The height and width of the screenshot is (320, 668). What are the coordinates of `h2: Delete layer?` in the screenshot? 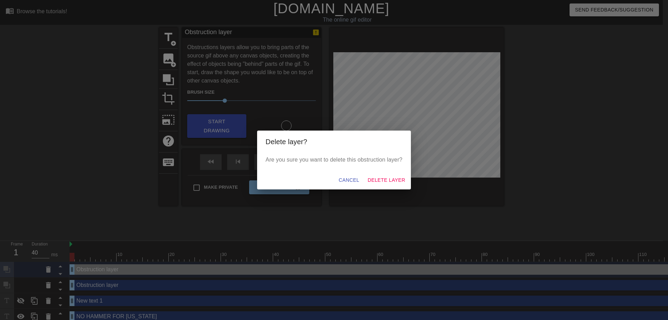 It's located at (333, 141).